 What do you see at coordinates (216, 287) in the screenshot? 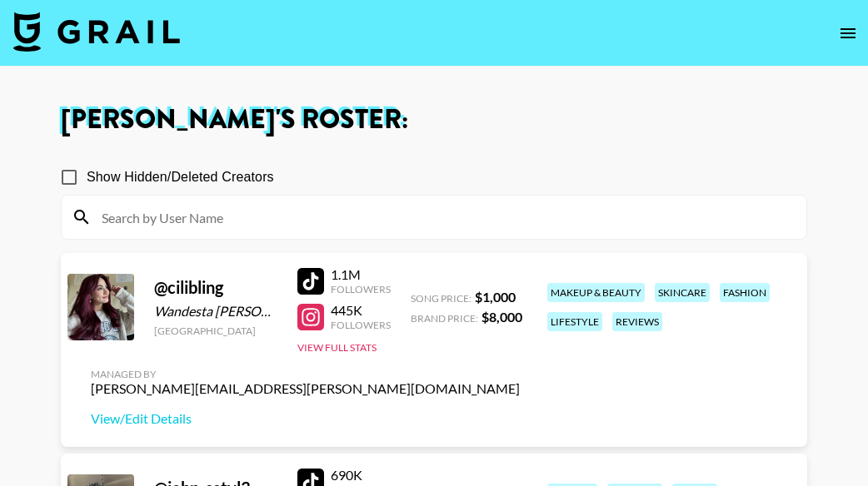
I see `div: @ cilibling` at bounding box center [216, 287].